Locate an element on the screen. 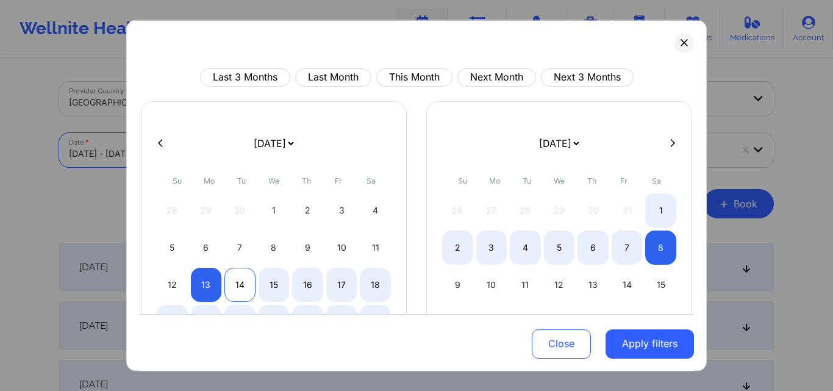 The image size is (833, 391). div: Wed Oct 22 2025 is located at coordinates (274, 321).